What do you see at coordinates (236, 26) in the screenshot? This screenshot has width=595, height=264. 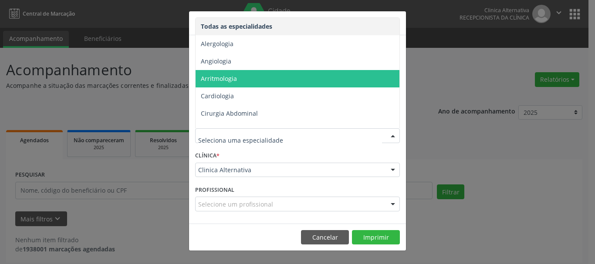 I see `span: Todas as especialidades` at bounding box center [236, 26].